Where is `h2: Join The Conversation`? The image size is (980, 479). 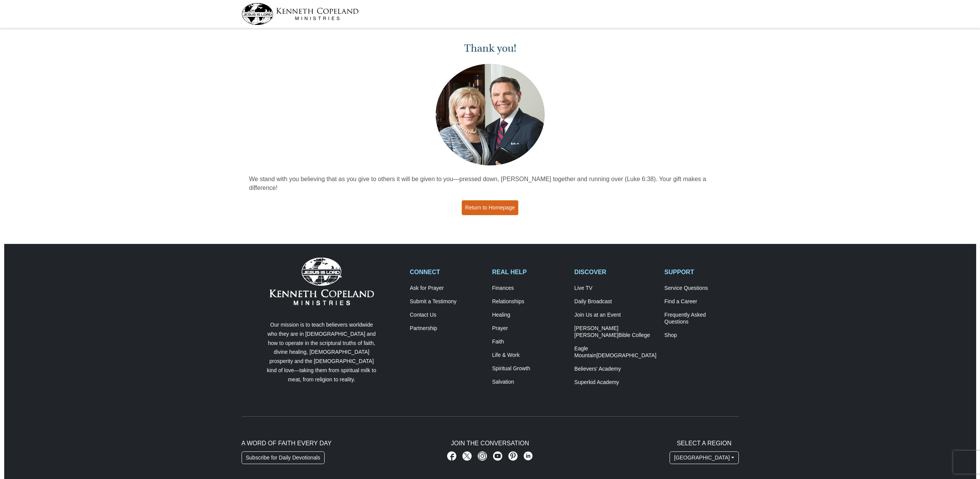
h2: Join The Conversation is located at coordinates (490, 444).